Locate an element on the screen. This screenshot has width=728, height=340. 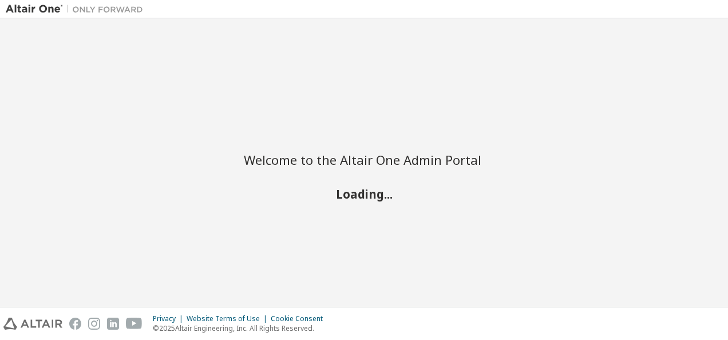
img: youtube.svg is located at coordinates (134, 323).